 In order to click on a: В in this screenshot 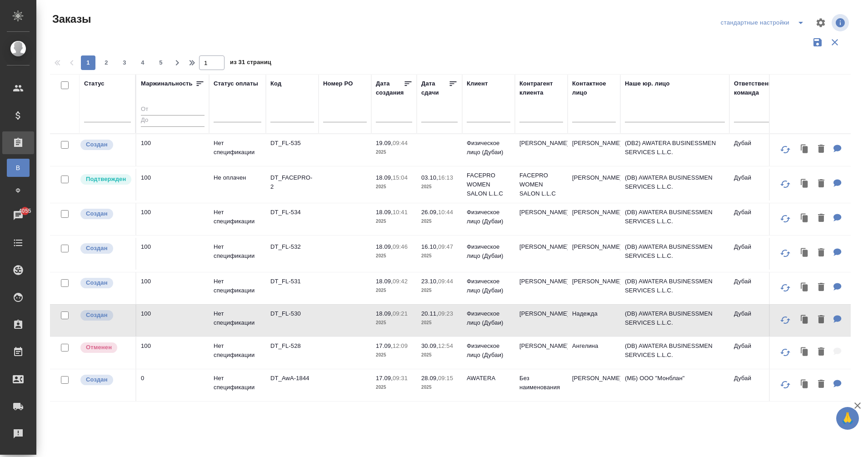, I will do `click(18, 168)`.